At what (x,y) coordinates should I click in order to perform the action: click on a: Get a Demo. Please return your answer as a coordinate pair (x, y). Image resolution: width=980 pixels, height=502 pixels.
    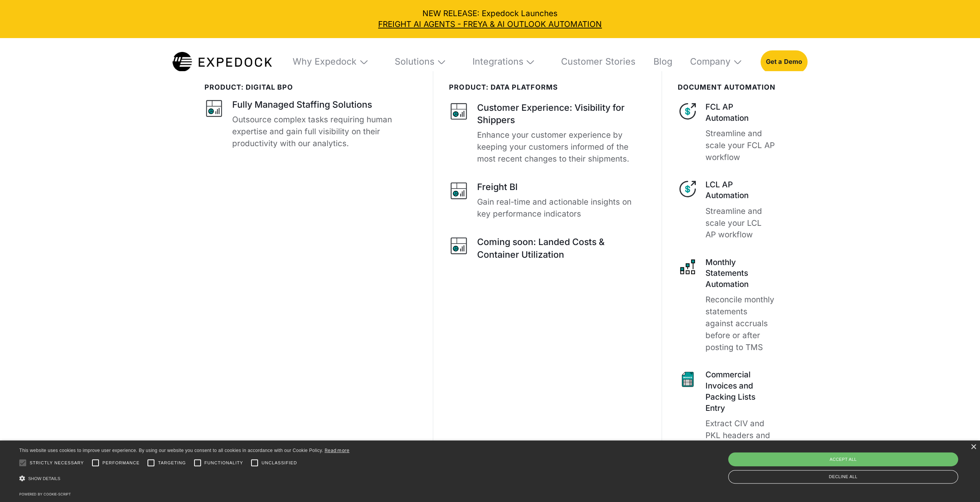
    Looking at the image, I should click on (784, 62).